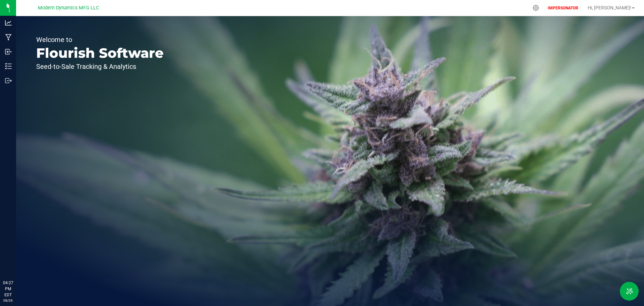  What do you see at coordinates (629, 291) in the screenshot?
I see `button: Toggle Menu` at bounding box center [629, 291].